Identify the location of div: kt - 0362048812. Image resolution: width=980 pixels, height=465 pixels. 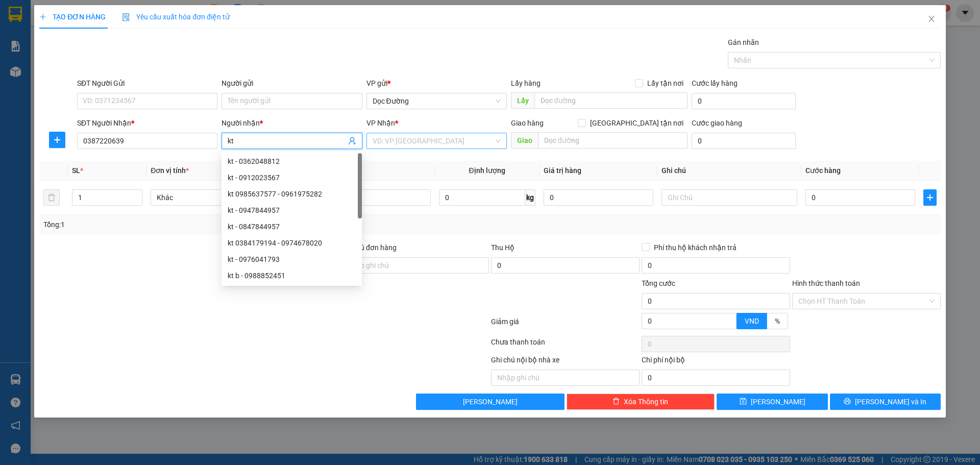
(292, 162).